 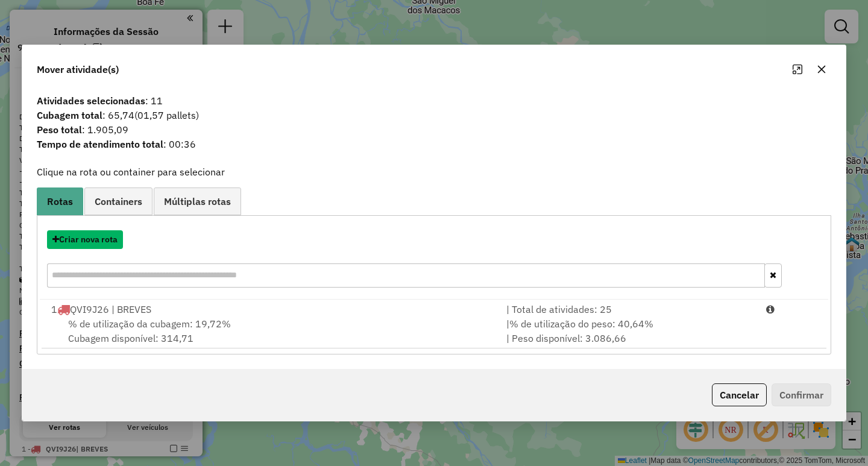 I want to click on span: (01,57 pallets), so click(x=167, y=115).